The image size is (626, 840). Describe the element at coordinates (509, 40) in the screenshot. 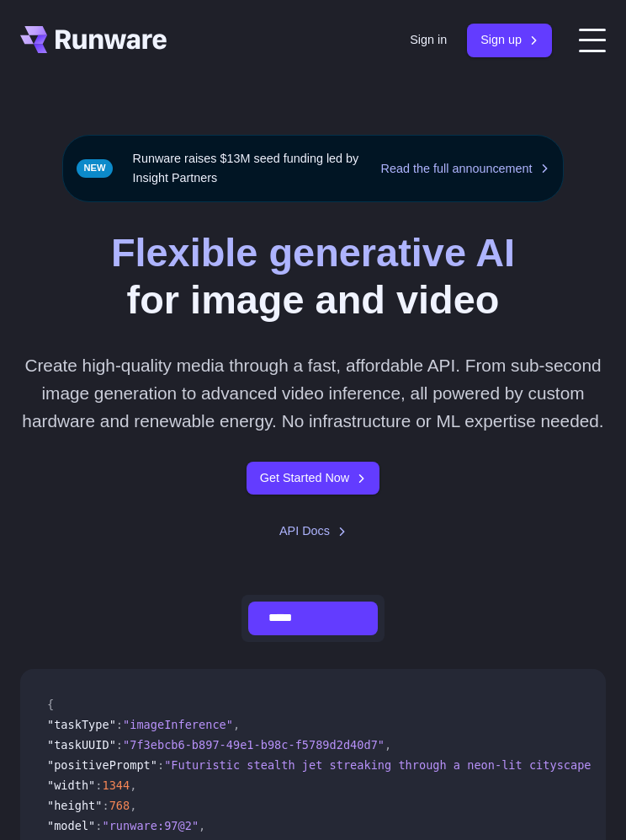

I see `a: Sign up` at that location.